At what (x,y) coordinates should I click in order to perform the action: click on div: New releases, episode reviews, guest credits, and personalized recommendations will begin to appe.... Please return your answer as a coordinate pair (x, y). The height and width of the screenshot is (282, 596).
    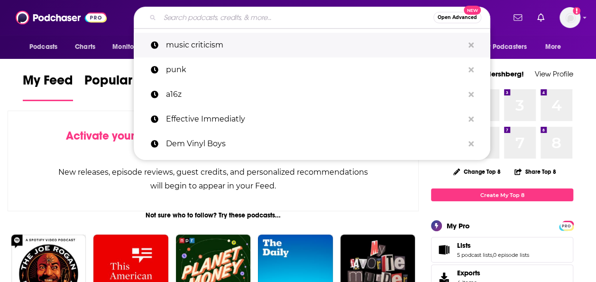
    Looking at the image, I should click on (213, 179).